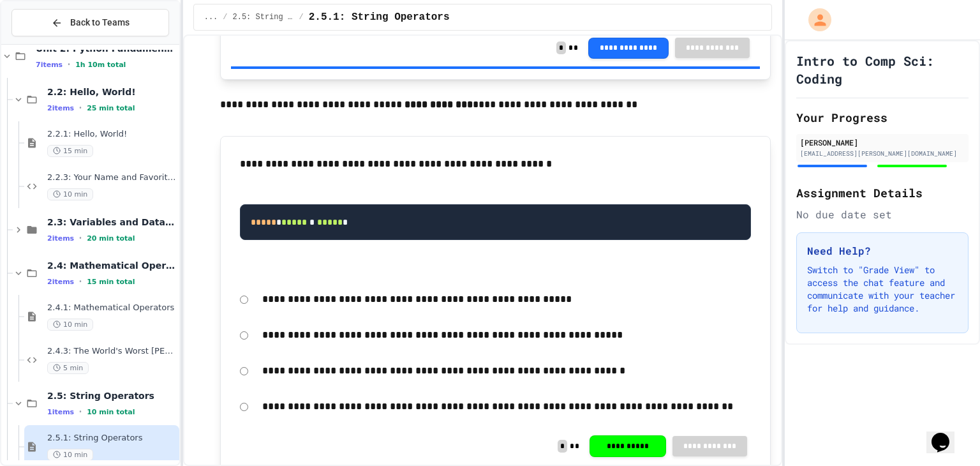 This screenshot has width=980, height=466. I want to click on h1: Intro to Comp Sci: Coding, so click(883, 70).